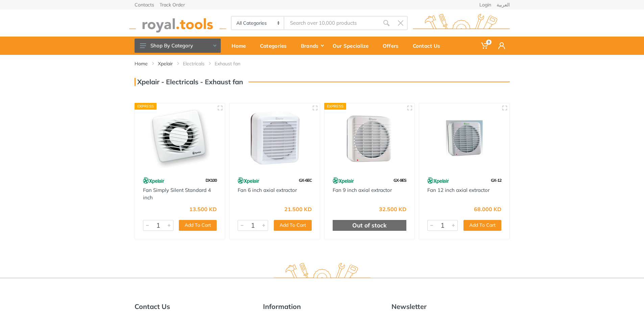 This screenshot has width=644, height=311. Describe the element at coordinates (322, 306) in the screenshot. I see `h5: Information` at that location.